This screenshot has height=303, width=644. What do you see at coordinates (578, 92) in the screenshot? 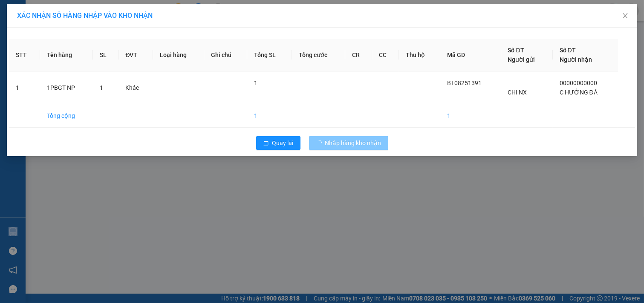
I see `span: C HƯỜNG ĐÁ` at bounding box center [578, 92].